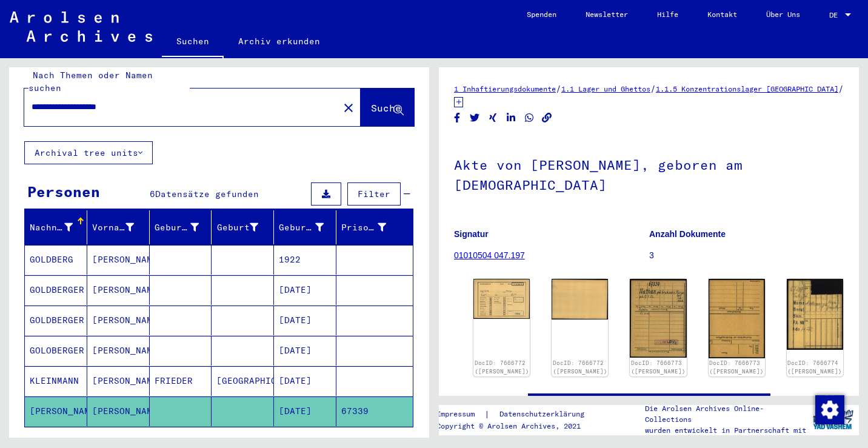  What do you see at coordinates (606, 89) in the screenshot?
I see `a: 1.1 Lager und Ghettos` at bounding box center [606, 89].